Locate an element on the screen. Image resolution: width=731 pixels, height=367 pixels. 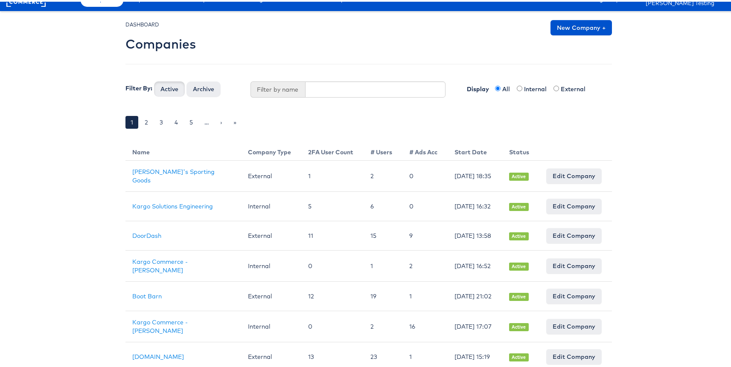
td: 12 is located at coordinates (332, 295).